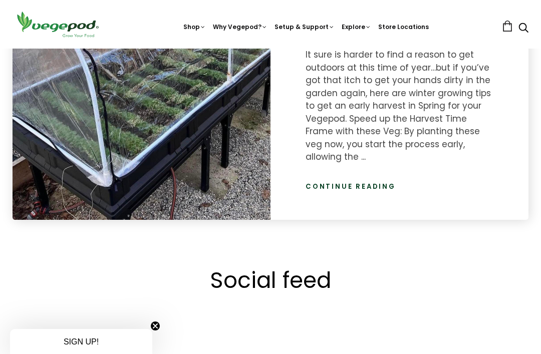 The height and width of the screenshot is (354, 541). I want to click on button: Close teaser, so click(155, 326).